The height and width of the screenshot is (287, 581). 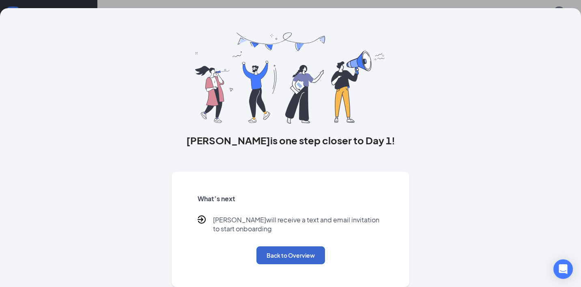 What do you see at coordinates (563, 269) in the screenshot?
I see `div: Open Intercom Messenger` at bounding box center [563, 269].